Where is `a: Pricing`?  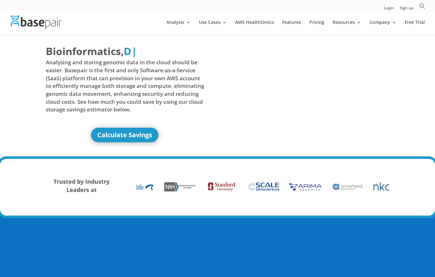
a: Pricing is located at coordinates (317, 27).